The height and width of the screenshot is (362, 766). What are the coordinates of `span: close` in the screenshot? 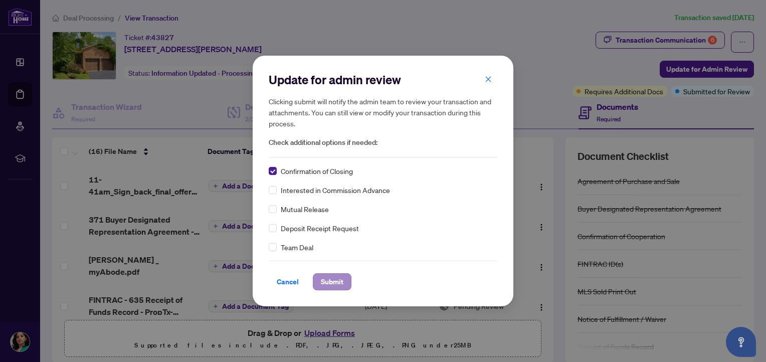 It's located at (488, 79).